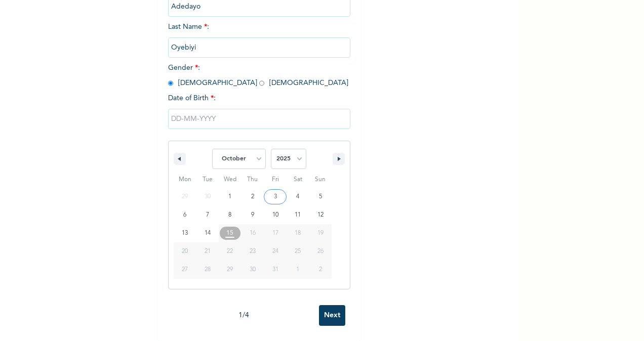 This screenshot has width=644, height=341. I want to click on span: 6, so click(185, 215).